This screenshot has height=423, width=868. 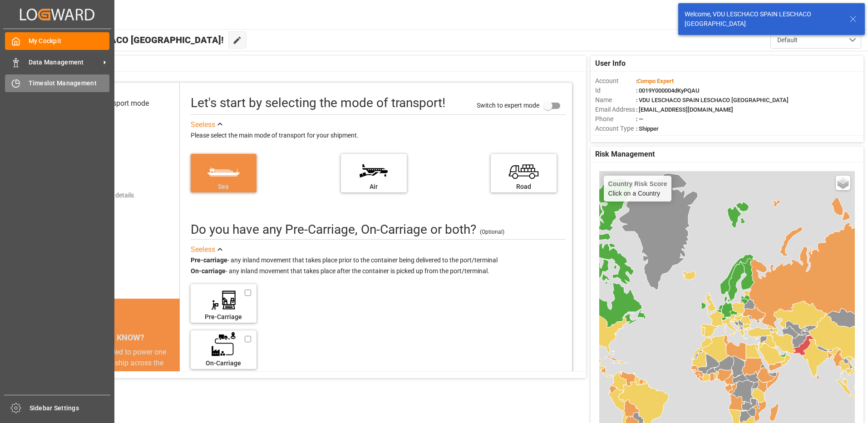 I want to click on span: Account, so click(x=616, y=81).